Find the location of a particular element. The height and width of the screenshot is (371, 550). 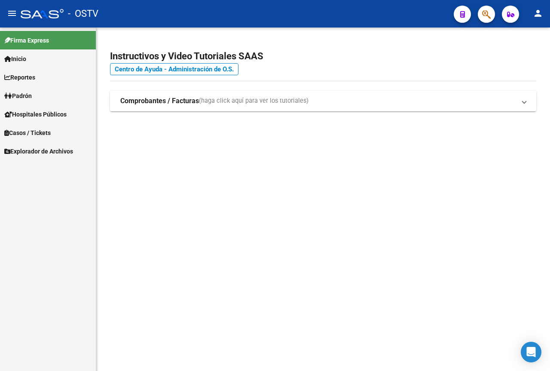

div: Open Intercom Messenger is located at coordinates (531, 352).